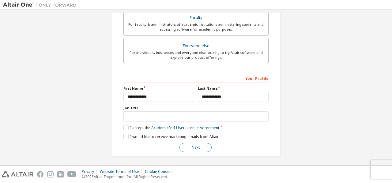 This screenshot has height=183, width=392. What do you see at coordinates (50, 174) in the screenshot?
I see `img: instagram.svg` at bounding box center [50, 174].